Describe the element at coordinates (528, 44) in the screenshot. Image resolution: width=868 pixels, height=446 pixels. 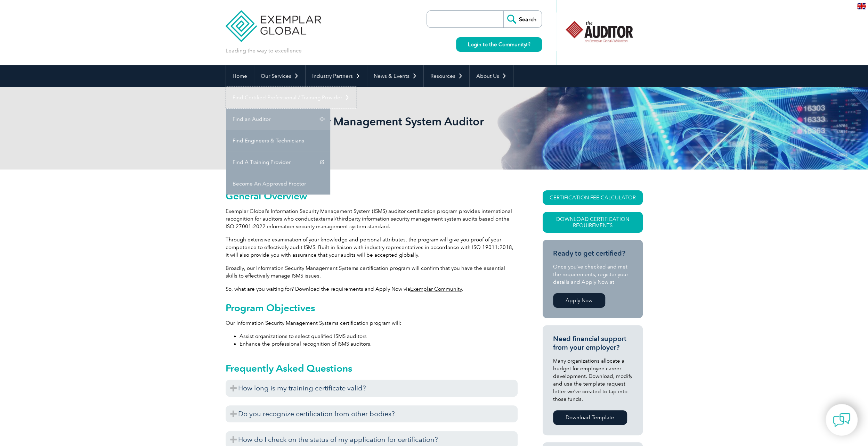
I see `img: open_square.png` at that location.